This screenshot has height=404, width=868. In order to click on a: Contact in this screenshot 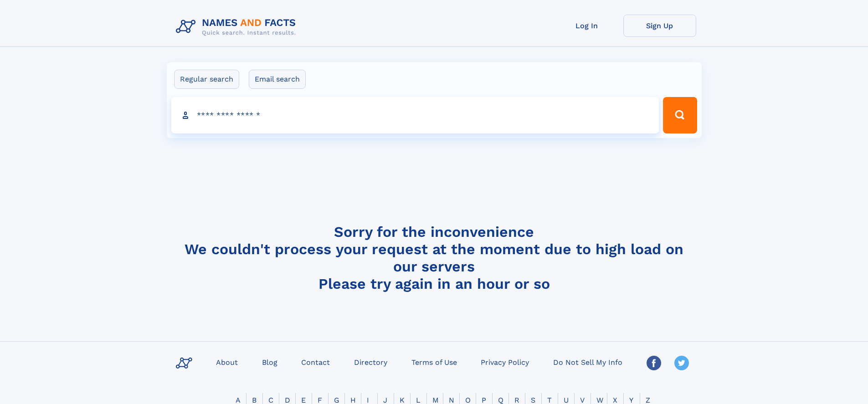, I will do `click(315, 362)`.